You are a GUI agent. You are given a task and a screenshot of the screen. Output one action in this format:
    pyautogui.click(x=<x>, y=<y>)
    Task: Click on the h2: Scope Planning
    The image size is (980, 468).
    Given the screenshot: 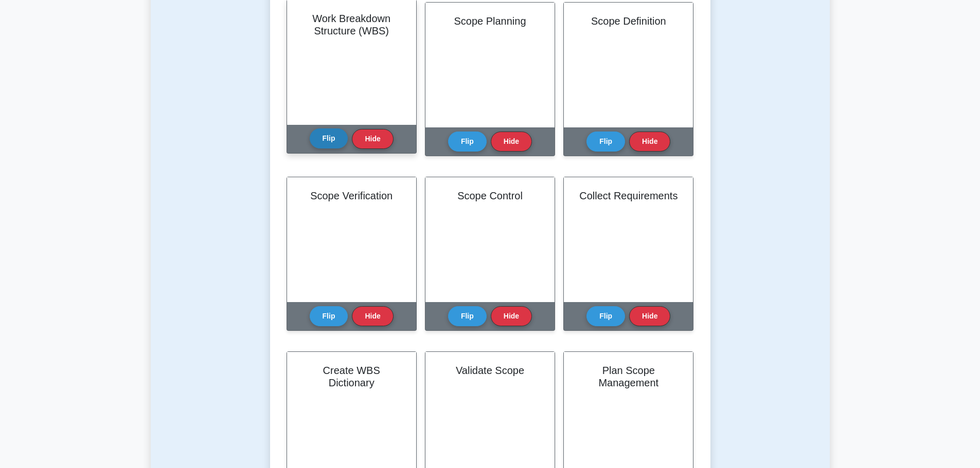 What is the action you would take?
    pyautogui.click(x=490, y=21)
    